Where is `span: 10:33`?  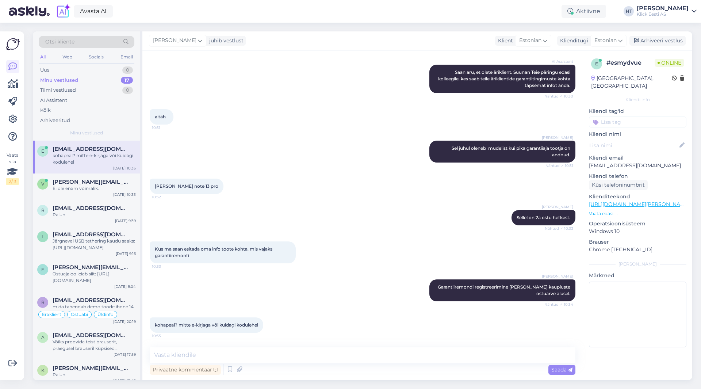 span: 10:33 is located at coordinates (165, 266).